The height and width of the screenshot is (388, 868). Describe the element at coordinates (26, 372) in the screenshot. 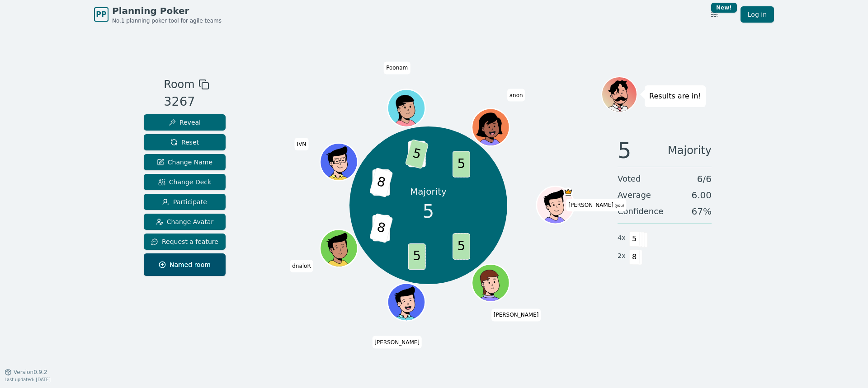

I see `button: Version0.9.2` at that location.